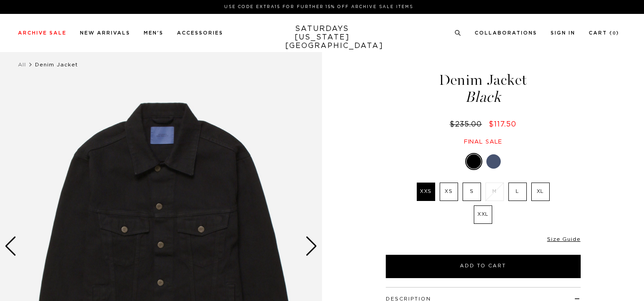  What do you see at coordinates (318, 7) in the screenshot?
I see `p: Use Code EXTRA15 for Further 15% Off Archive Sale Items` at bounding box center [318, 7].